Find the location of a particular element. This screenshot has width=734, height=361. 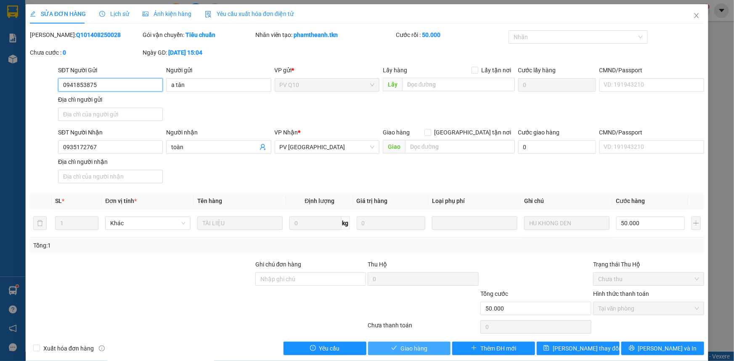

div: Địa chỉ người nhận is located at coordinates (110, 162).